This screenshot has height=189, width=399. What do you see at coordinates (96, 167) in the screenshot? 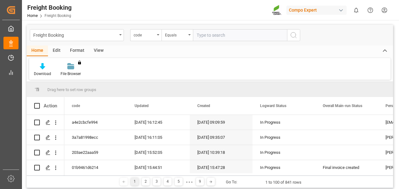
I see `div: 01b9461d6214` at bounding box center [96, 167].